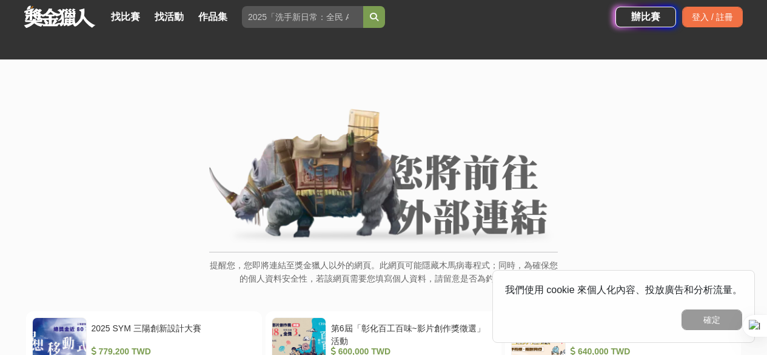  I want to click on p: 提醒您，您即將連結至獎金獵人以外的網頁。此網頁可能隱藏木馬病毒程式；同時，為確保您的個人資料安全性，若該網頁需要您填寫個人資料，請留意是否為釣魚網頁。, so click(383, 278).